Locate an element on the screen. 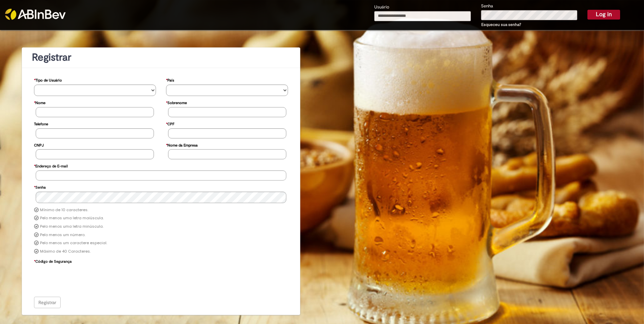  label: País is located at coordinates (170, 80).